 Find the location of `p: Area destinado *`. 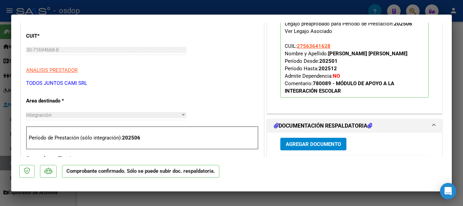

p: Area destinado * is located at coordinates (61, 101).